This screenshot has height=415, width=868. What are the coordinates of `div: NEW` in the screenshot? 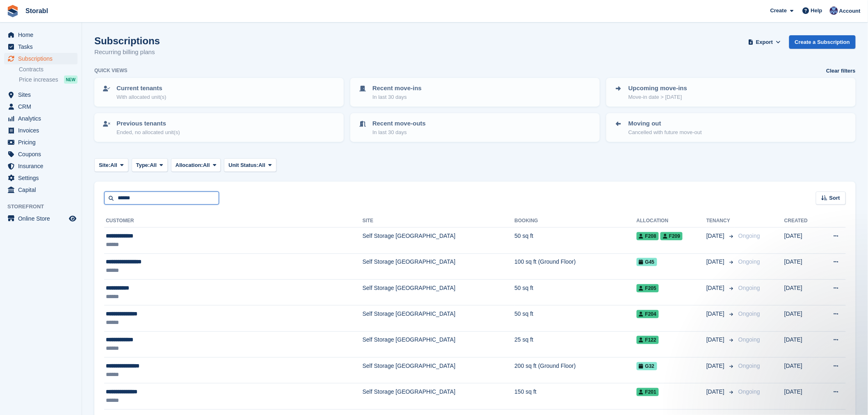 It's located at (71, 80).